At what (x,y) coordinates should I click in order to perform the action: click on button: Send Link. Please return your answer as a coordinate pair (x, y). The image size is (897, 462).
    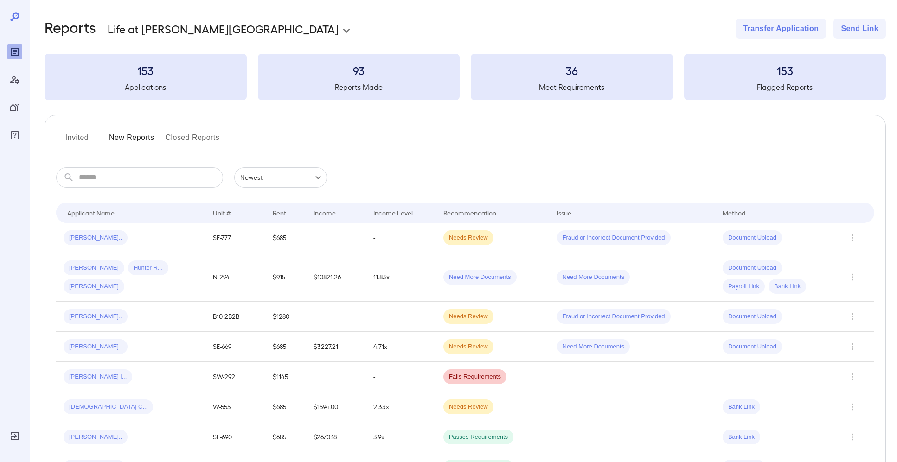
    Looking at the image, I should click on (859, 29).